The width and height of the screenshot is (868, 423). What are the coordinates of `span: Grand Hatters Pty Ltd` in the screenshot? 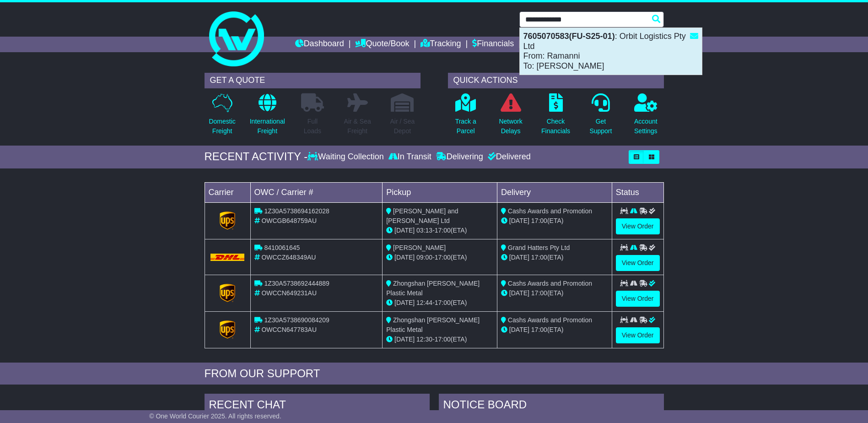 It's located at (538, 248).